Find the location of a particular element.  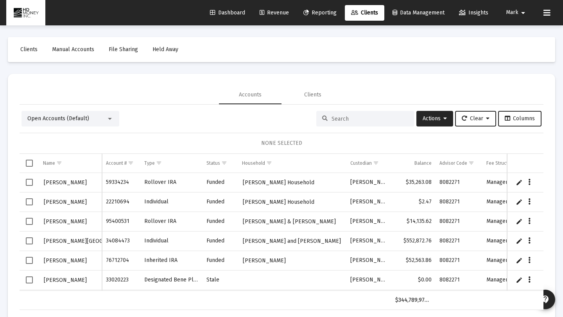

td: 34084473 is located at coordinates (121, 241).